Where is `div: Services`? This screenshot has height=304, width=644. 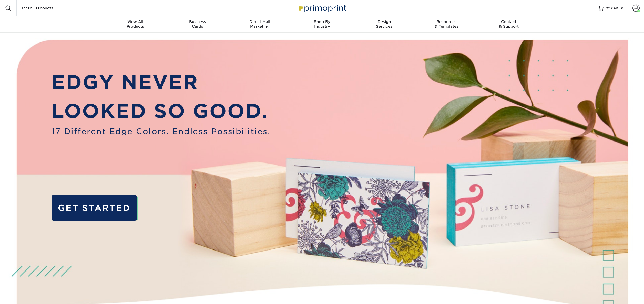
div: Services is located at coordinates (384, 24).